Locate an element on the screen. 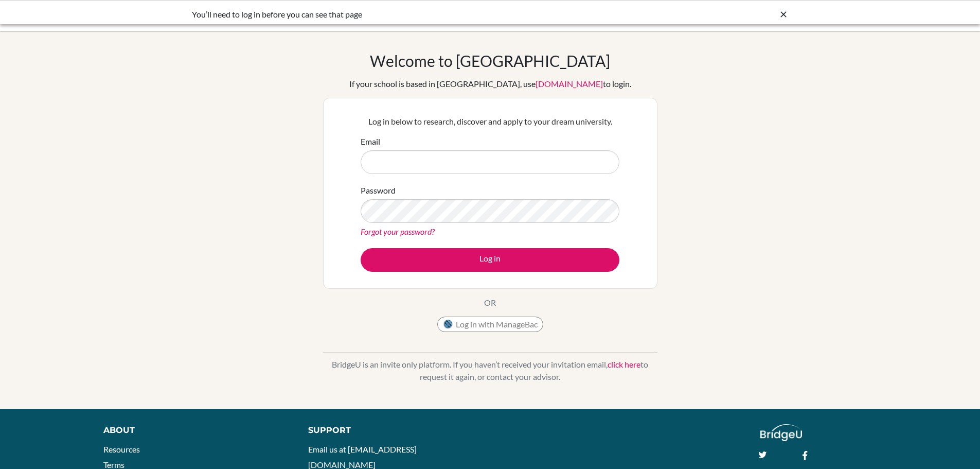 Image resolution: width=980 pixels, height=469 pixels. a: Resources is located at coordinates (122, 449).